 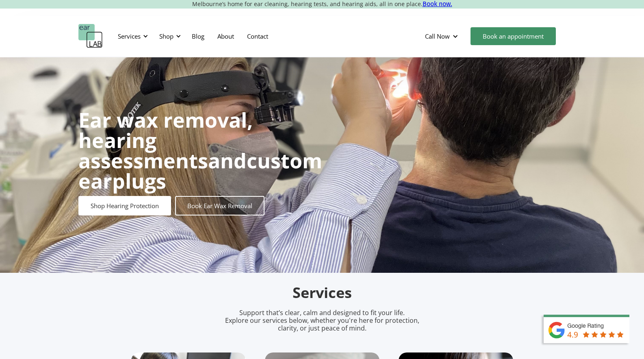 I want to click on a: About, so click(x=226, y=36).